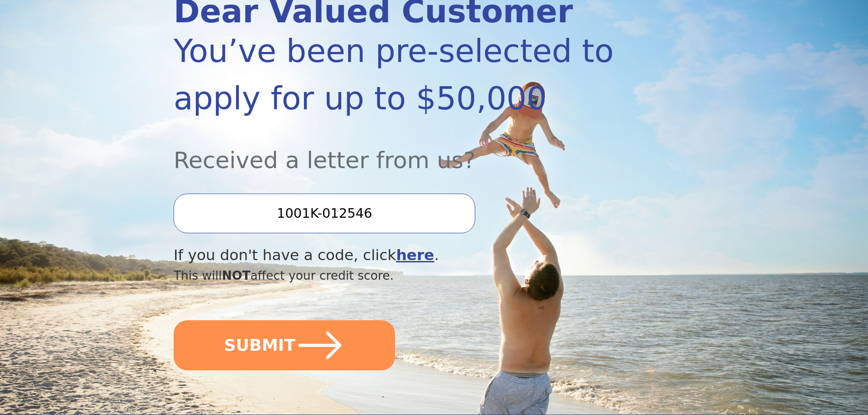  Describe the element at coordinates (395, 275) in the screenshot. I see `div: This will affect your credit score.` at that location.